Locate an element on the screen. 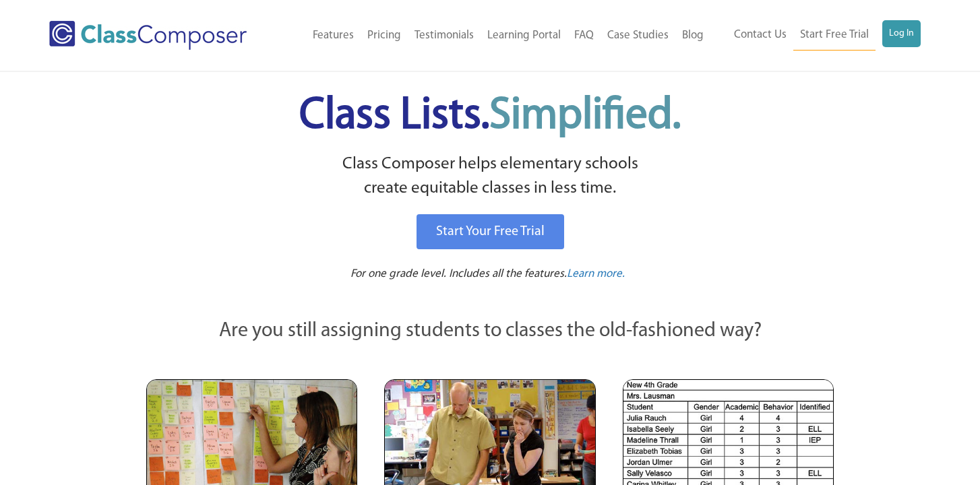 The image size is (980, 485). p: Are you still assigning students to classes the old-fashioned way? is located at coordinates (490, 332).